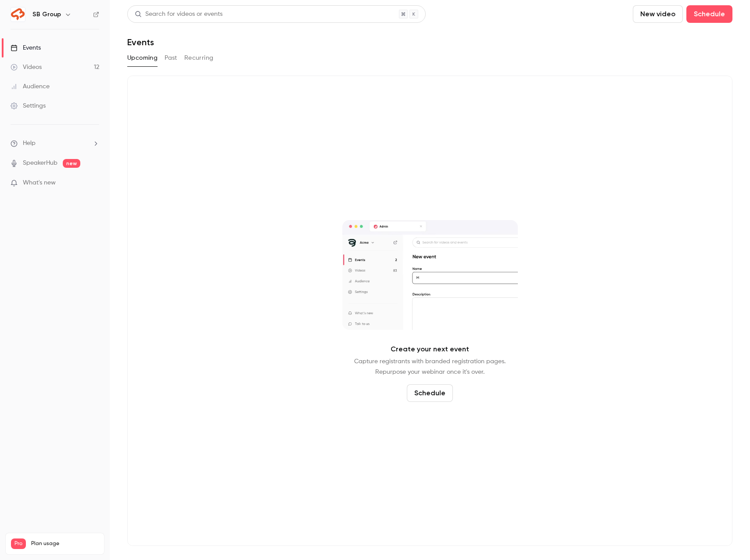  Describe the element at coordinates (142, 58) in the screenshot. I see `button: Upcoming` at that location.